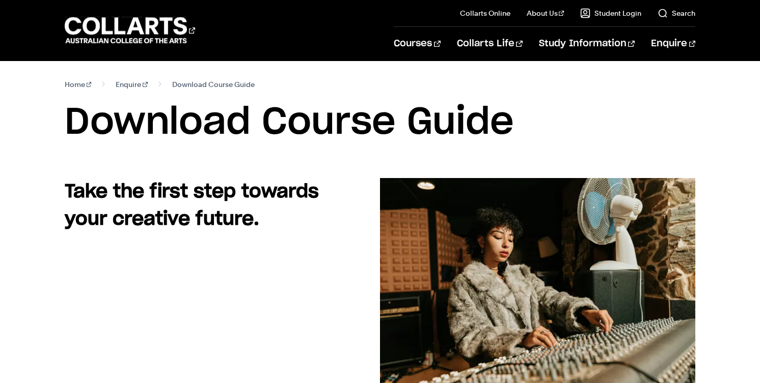 Image resolution: width=760 pixels, height=383 pixels. I want to click on a: About Us, so click(545, 13).